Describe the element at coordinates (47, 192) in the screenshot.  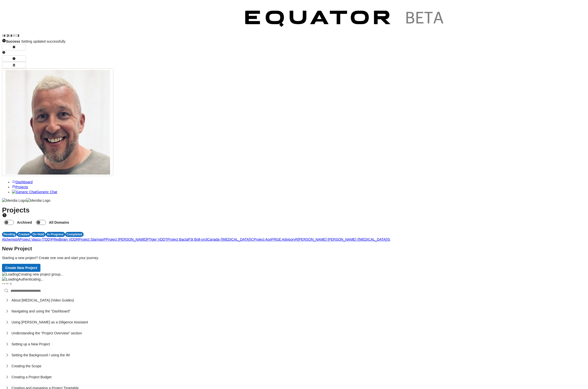
I see `span: Generic Chat` at that location.